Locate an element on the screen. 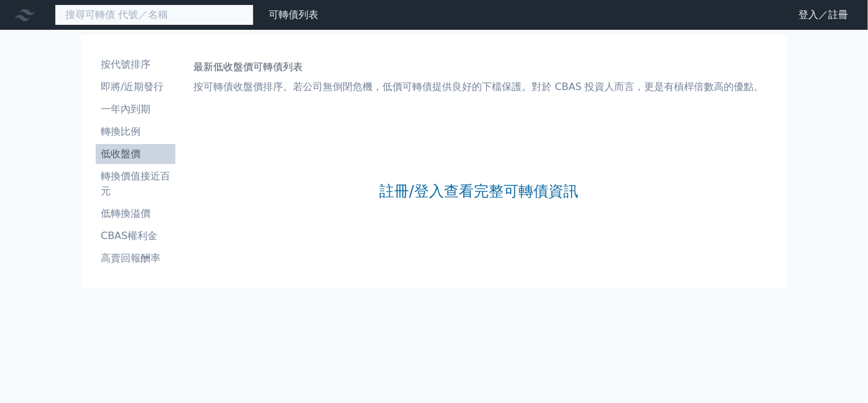  li: CBAS權利金 is located at coordinates (135, 236).